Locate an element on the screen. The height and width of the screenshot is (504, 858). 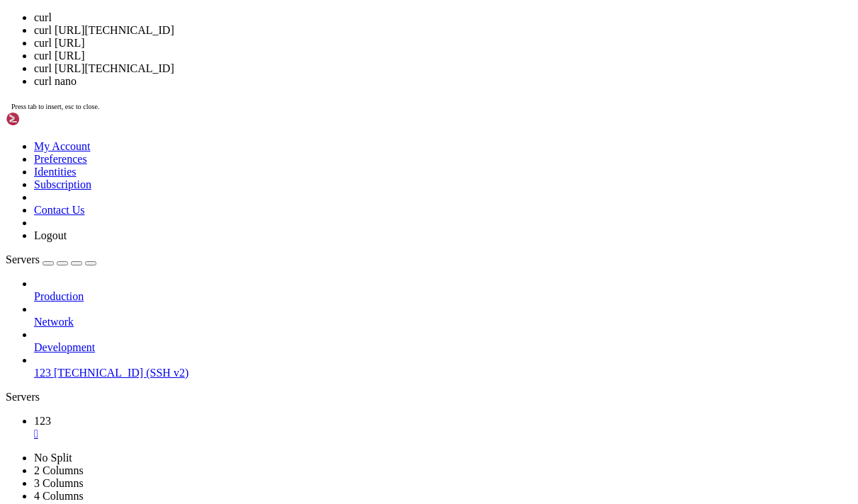
span: Production is located at coordinates (59, 296).